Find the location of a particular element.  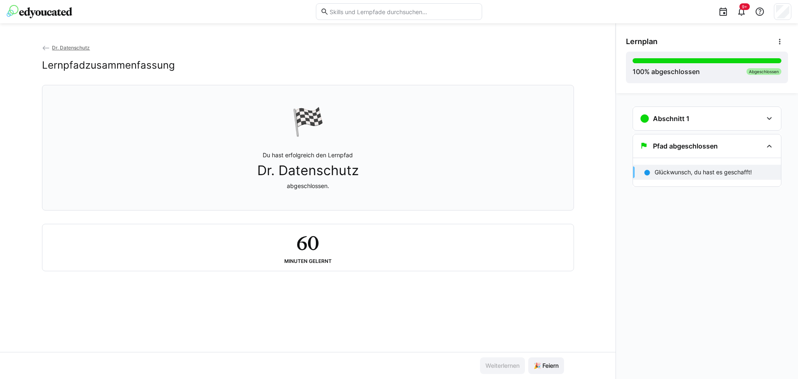

span: Lernplan is located at coordinates (642, 42).